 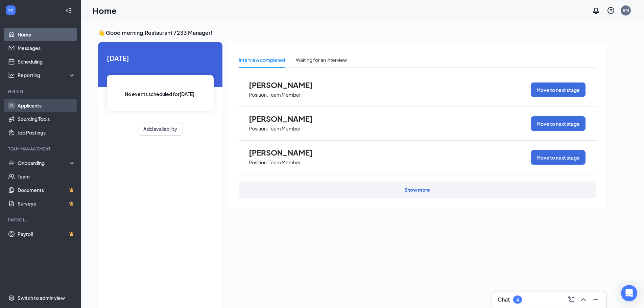 I want to click on a: DocumentsCrown, so click(x=47, y=190).